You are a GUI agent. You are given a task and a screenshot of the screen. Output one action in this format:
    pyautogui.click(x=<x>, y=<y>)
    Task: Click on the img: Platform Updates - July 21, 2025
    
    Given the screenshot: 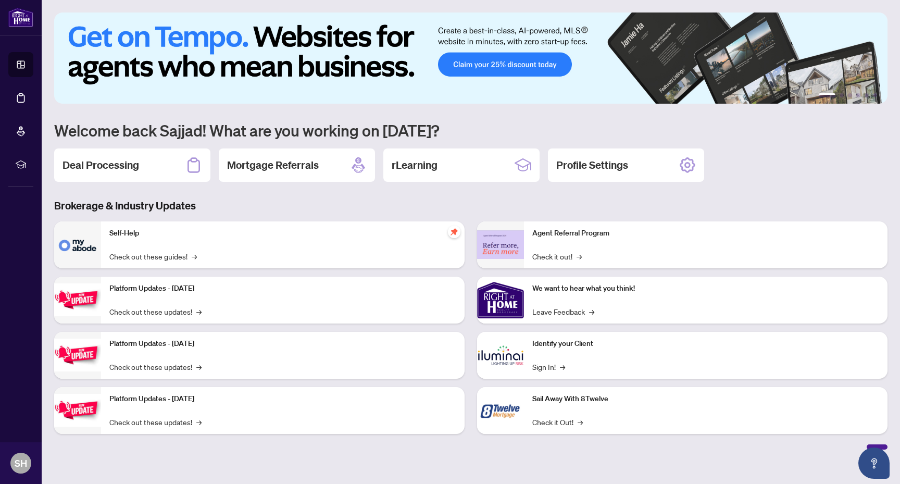 What is the action you would take?
    pyautogui.click(x=78, y=300)
    